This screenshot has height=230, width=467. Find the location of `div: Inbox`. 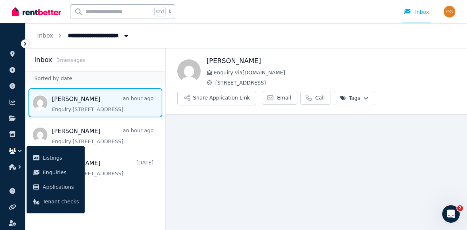

div: Inbox is located at coordinates (416, 12).